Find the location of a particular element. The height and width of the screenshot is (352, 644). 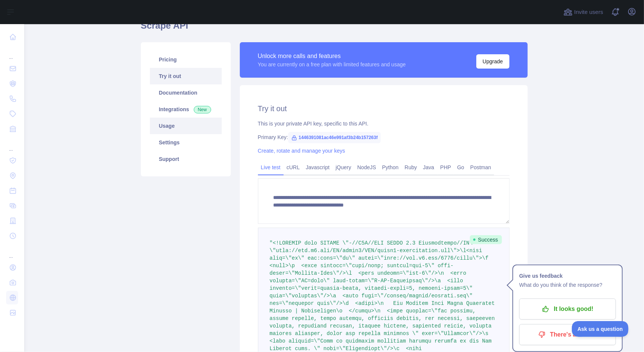

a: Postman is located at coordinates (480, 167).